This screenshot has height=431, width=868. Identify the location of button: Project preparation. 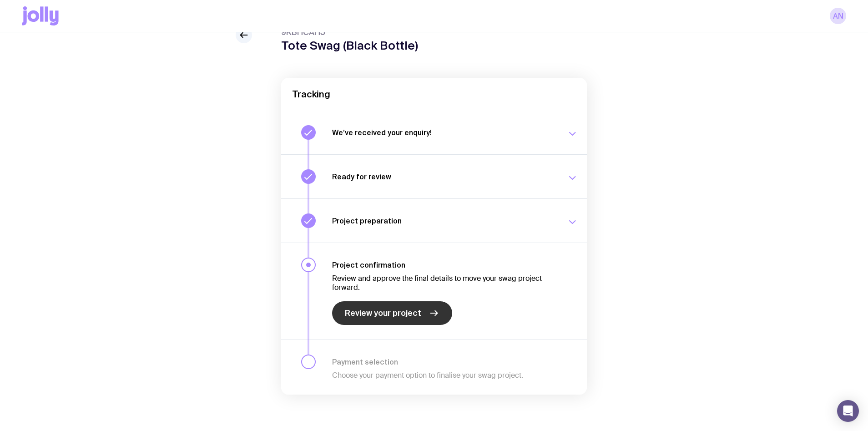
(434, 220).